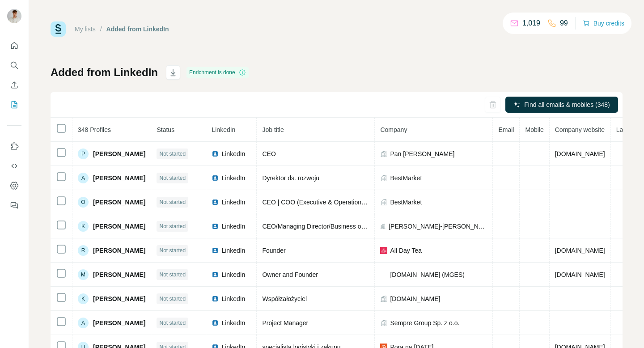 The height and width of the screenshot is (348, 644). I want to click on span: Project Manager, so click(285, 323).